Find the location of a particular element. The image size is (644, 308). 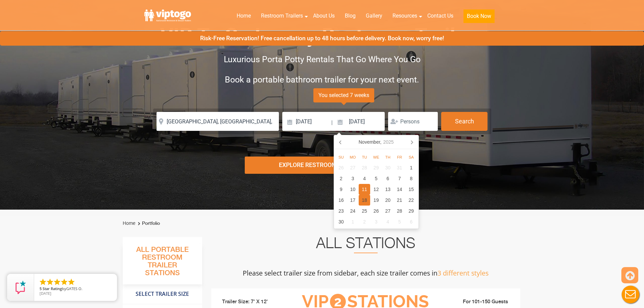

a: About Us is located at coordinates (324, 16).